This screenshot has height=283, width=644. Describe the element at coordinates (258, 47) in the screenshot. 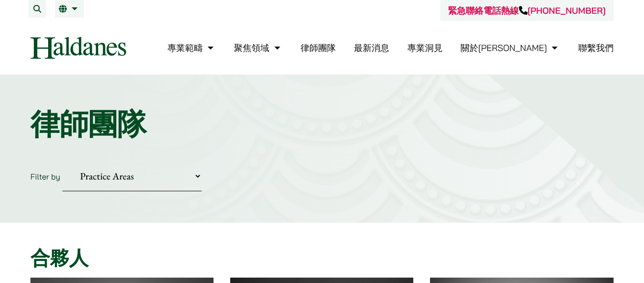

I see `a: 聚焦領域` at that location.